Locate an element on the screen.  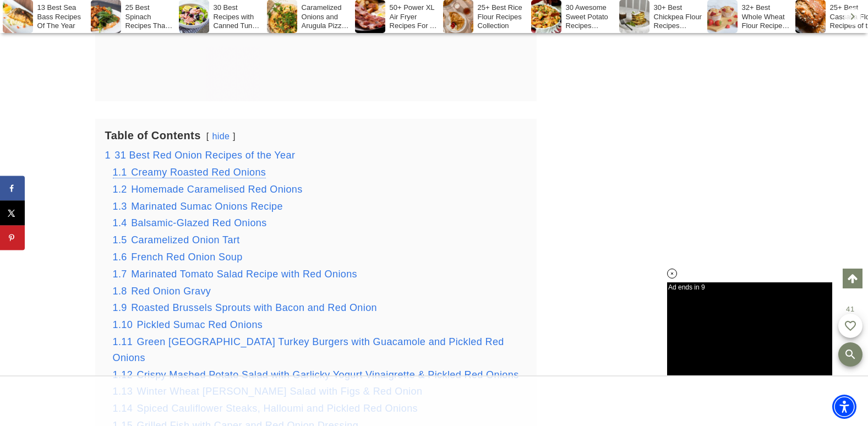
span: Pickled Sumac Red Onions is located at coordinates (200, 325).